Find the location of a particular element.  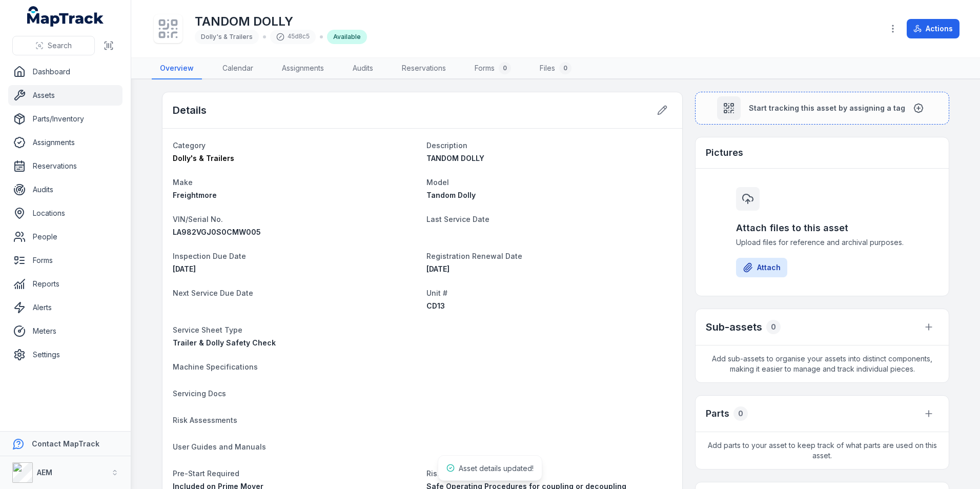

a: Locations is located at coordinates (65, 213).